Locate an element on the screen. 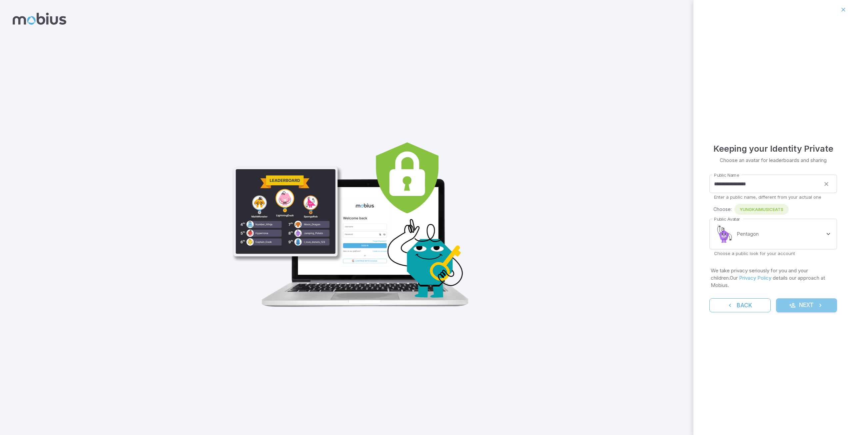  p: Pentagon is located at coordinates (748, 234).